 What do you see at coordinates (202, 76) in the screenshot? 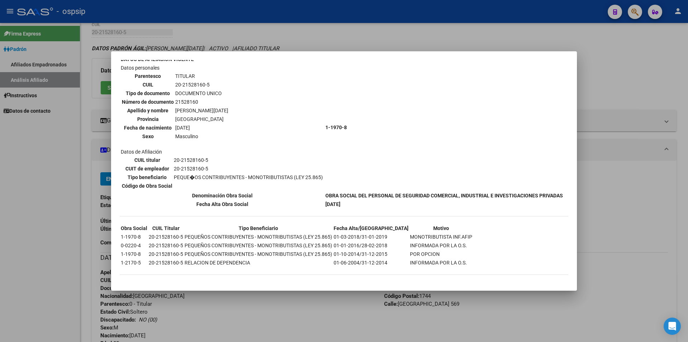
I see `td: TITULAR` at bounding box center [202, 76].